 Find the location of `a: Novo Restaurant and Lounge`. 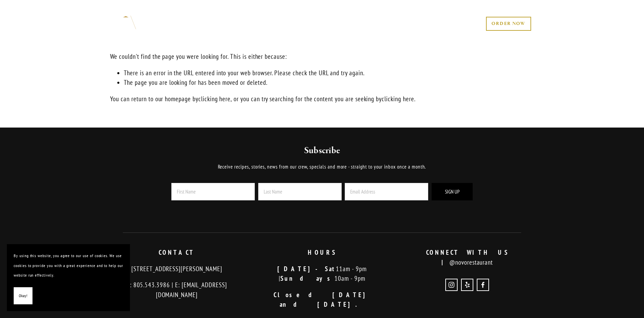

a: Novo Restaurant and Lounge is located at coordinates (483, 285).